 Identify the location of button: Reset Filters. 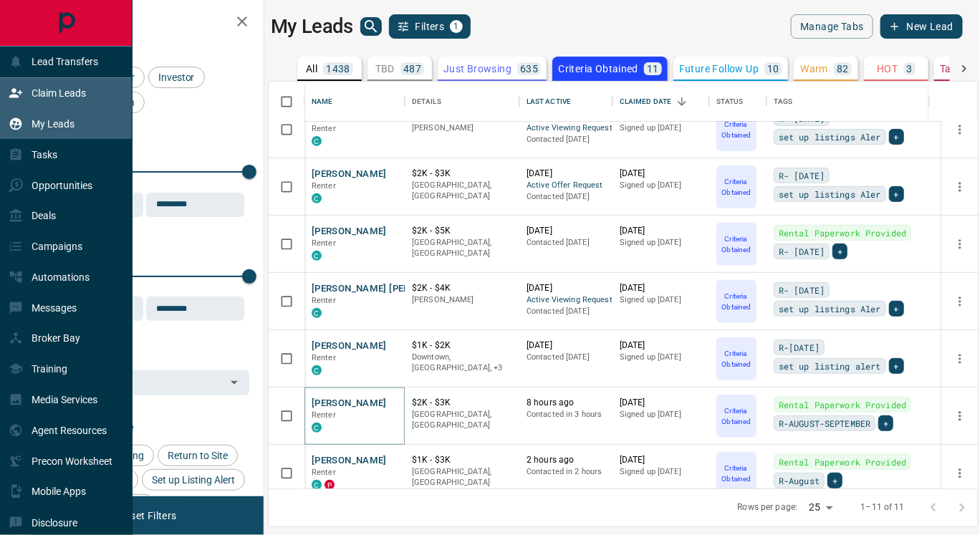
(146, 516).